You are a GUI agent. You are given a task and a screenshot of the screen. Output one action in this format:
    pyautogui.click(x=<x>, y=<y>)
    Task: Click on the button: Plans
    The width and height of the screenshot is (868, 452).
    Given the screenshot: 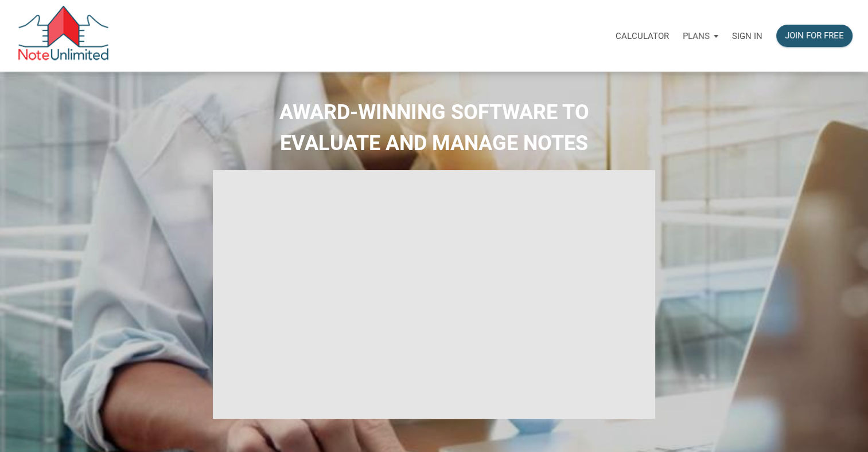 What is the action you would take?
    pyautogui.click(x=700, y=36)
    